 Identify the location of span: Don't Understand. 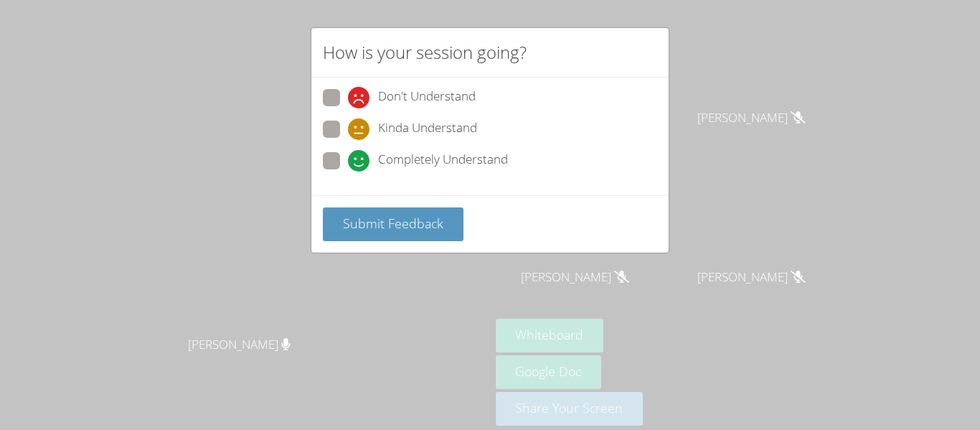
(427, 98).